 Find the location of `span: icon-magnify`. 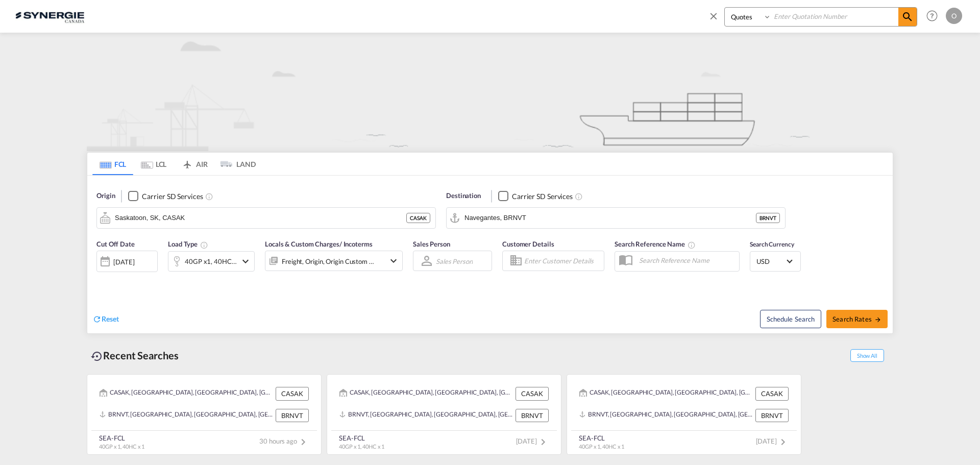

span: icon-magnify is located at coordinates (907, 17).